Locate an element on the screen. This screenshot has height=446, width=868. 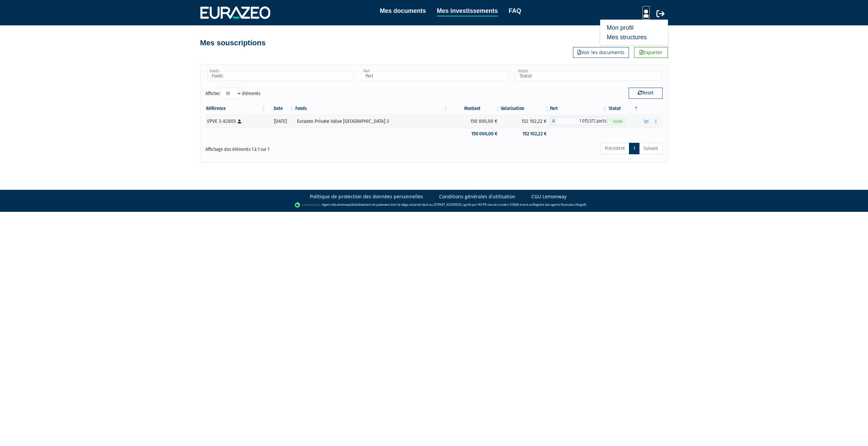
a: Politique de protection des données personnelles is located at coordinates (366, 197).